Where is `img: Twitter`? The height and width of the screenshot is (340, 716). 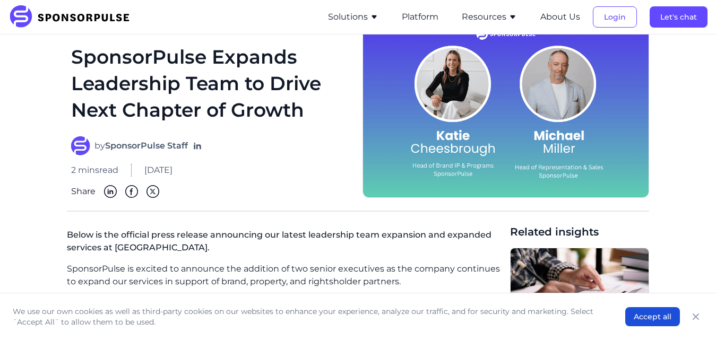 img: Twitter is located at coordinates (153, 192).